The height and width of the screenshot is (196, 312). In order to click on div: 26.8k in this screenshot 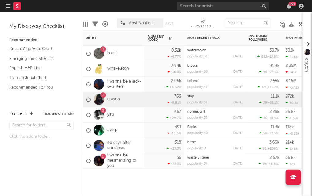, I will do `click(291, 112)`.